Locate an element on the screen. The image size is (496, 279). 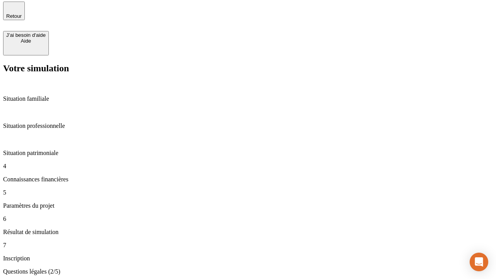
h2: Votre simulation is located at coordinates (248, 68).